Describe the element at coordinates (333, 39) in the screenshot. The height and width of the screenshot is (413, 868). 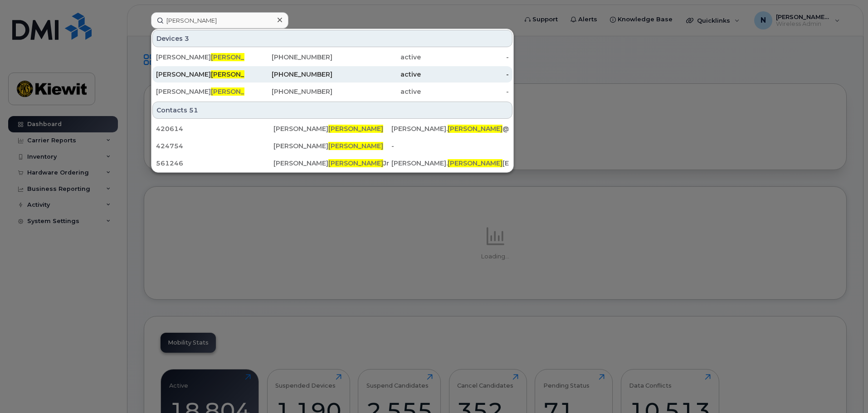
I see `div: Devices` at that location.